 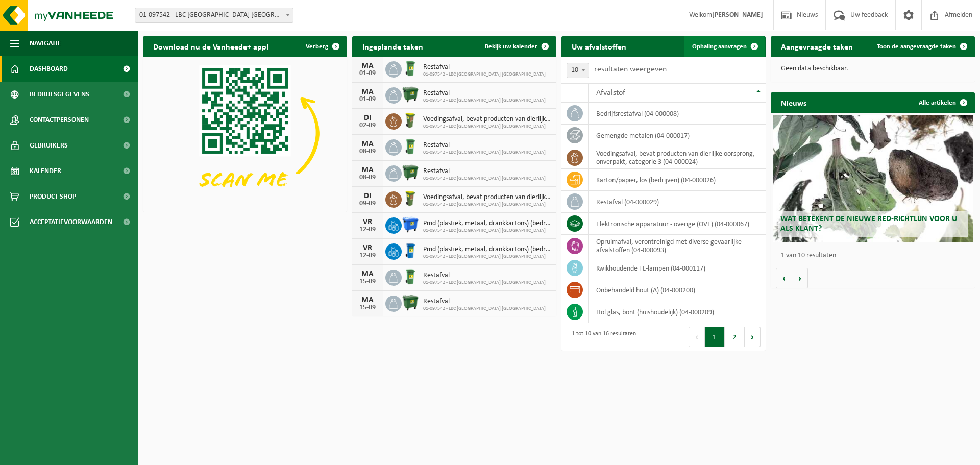 What do you see at coordinates (677, 180) in the screenshot?
I see `td: karton/papier, los (bedrijven) (04-000026)` at bounding box center [677, 180].